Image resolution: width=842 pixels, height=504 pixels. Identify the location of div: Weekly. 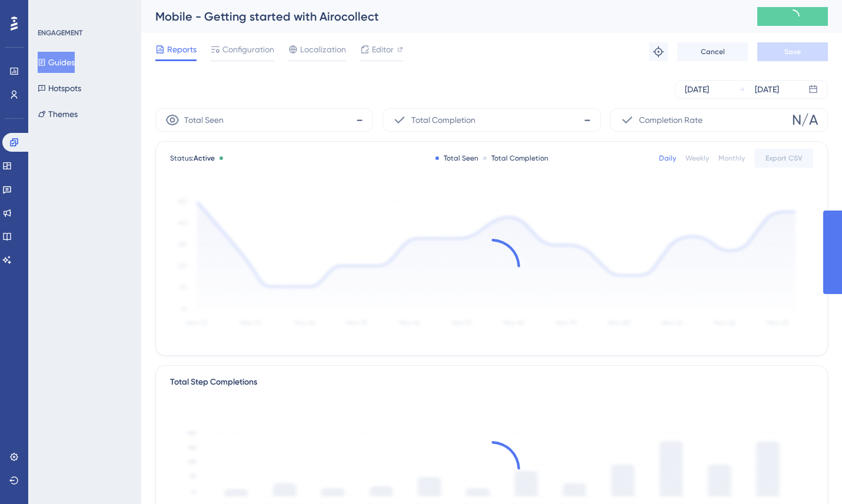
(697, 159).